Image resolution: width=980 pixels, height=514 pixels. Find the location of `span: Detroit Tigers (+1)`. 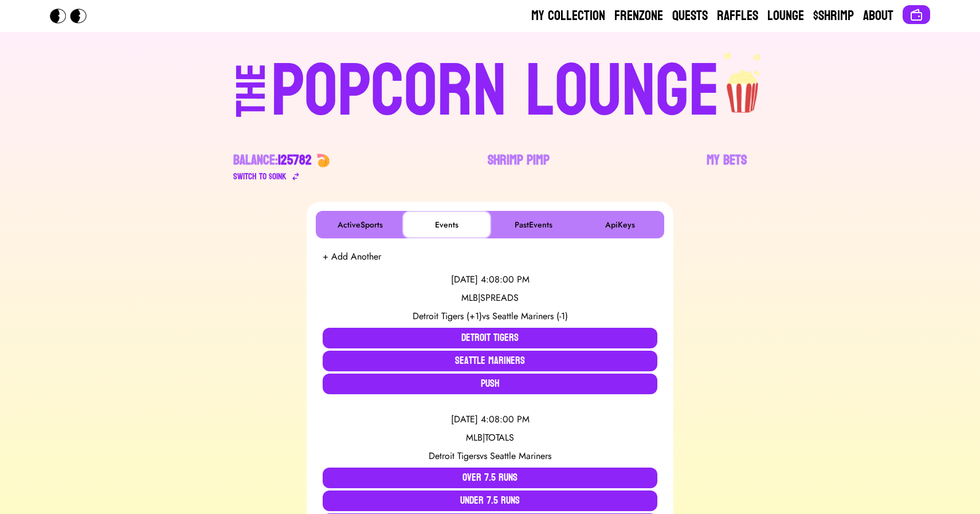

span: Detroit Tigers (+1) is located at coordinates (447, 316).